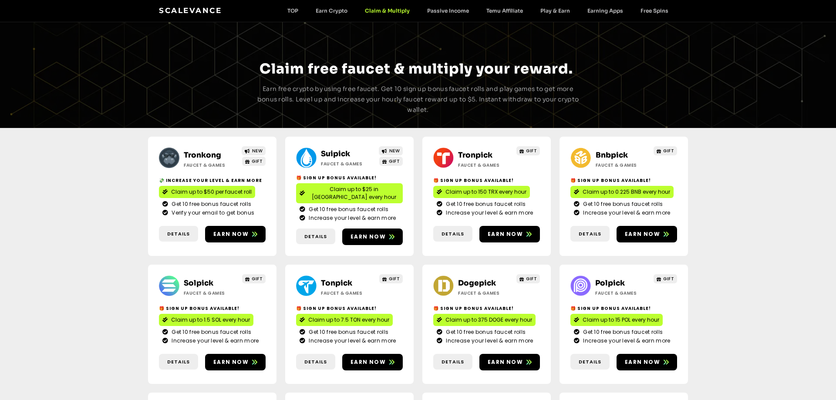  Describe the element at coordinates (387, 10) in the screenshot. I see `a: Claim & Multiply` at that location.